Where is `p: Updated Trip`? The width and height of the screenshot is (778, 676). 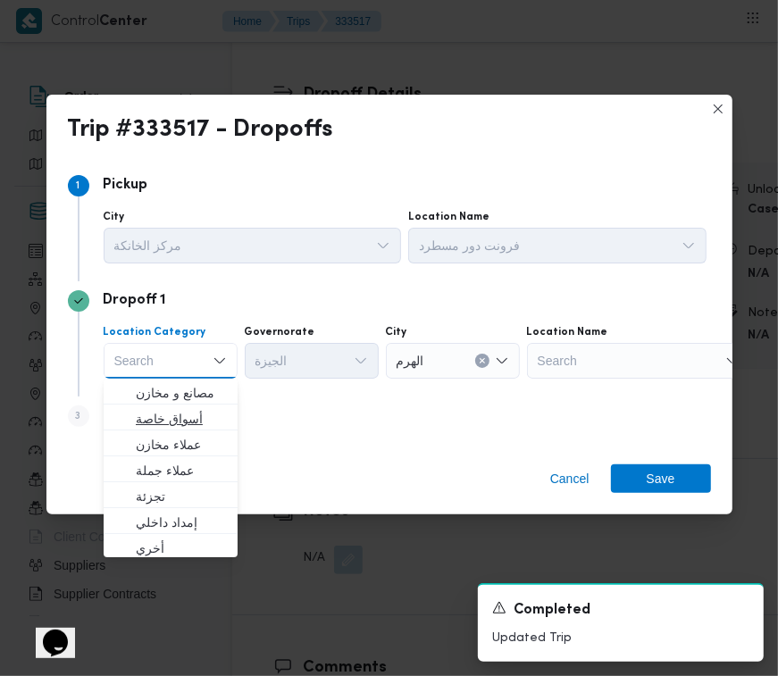
p: Updated Trip is located at coordinates (620, 637).